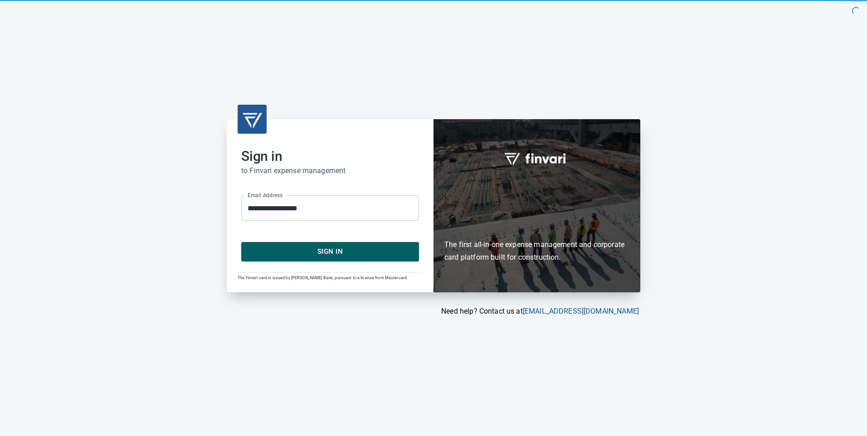  What do you see at coordinates (537, 225) in the screenshot?
I see `h6: The first all-in-one expense management and corporate card platform built for construction.` at bounding box center [537, 225].